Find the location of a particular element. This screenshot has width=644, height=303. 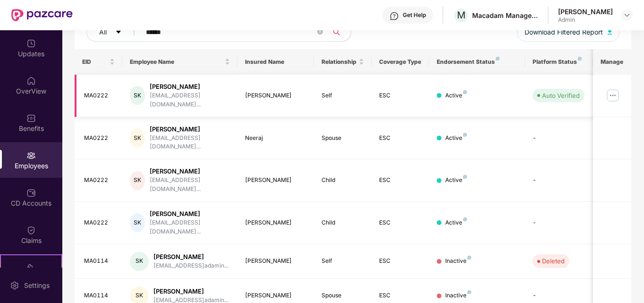

button: search is located at coordinates (340, 32).